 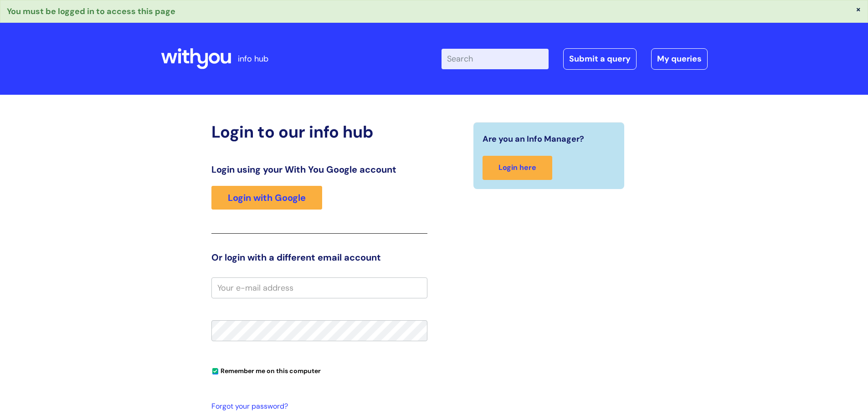 I want to click on input: Remember me on this computer, so click(x=215, y=371).